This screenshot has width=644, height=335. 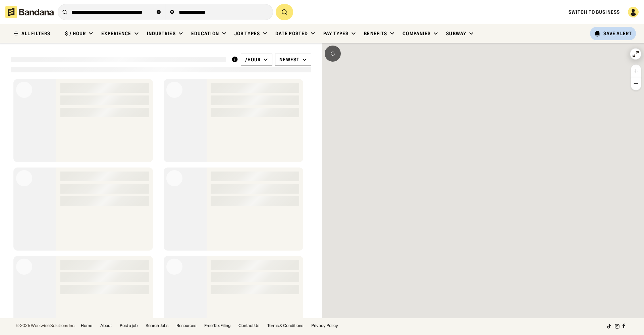 I want to click on div: Save Alert, so click(x=617, y=34).